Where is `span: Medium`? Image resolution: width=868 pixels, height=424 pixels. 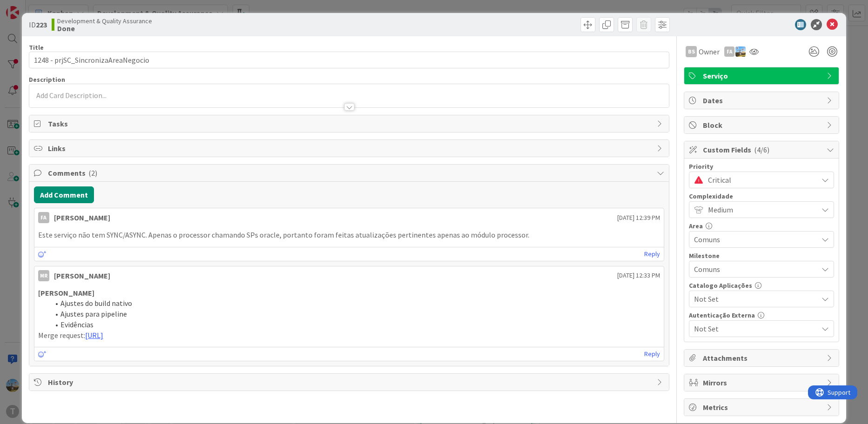
span: Medium is located at coordinates (761, 210).